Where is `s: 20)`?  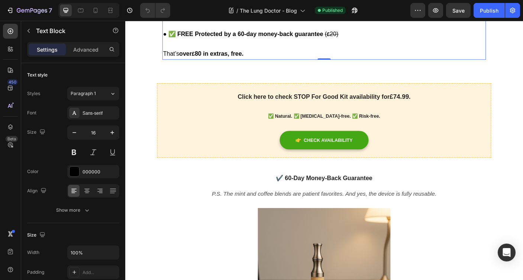
s: 20) is located at coordinates (234, 15).